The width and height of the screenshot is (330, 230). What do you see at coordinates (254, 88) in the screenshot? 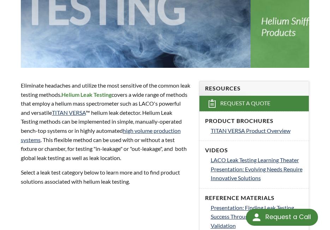
I see `h4: Resources` at bounding box center [254, 88].